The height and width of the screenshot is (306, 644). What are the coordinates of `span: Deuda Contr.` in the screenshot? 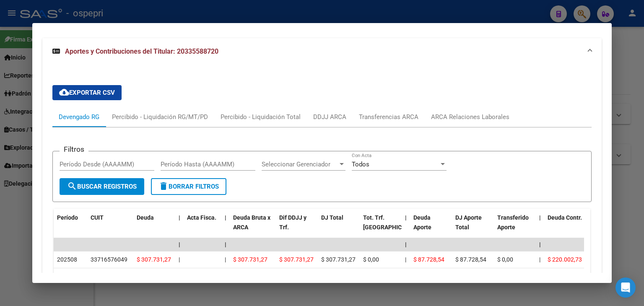 It's located at (564, 218).